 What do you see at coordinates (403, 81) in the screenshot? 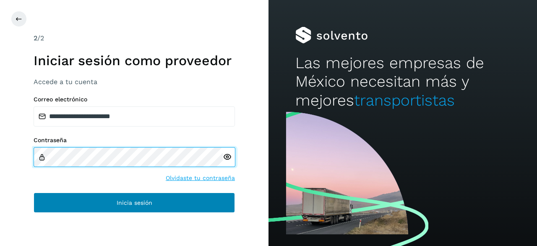
I see `h2: Las mejores empresas de México necesitan más y mejores` at bounding box center [403, 81].